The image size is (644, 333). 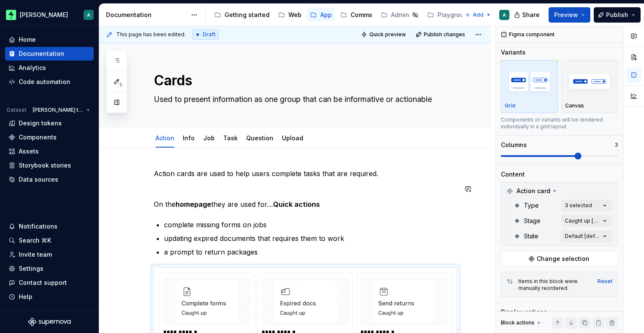 I want to click on div: Dataset, so click(x=17, y=110).